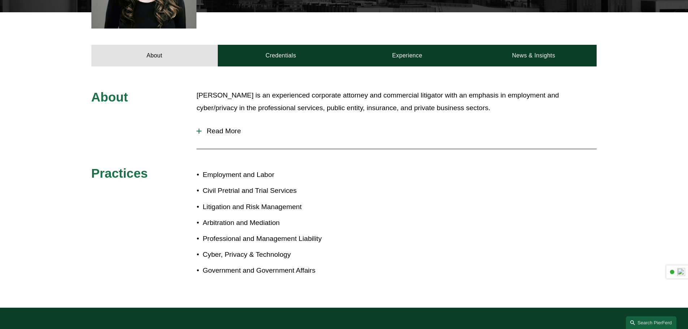 The width and height of the screenshot is (688, 329). What do you see at coordinates (110, 97) in the screenshot?
I see `span: About` at bounding box center [110, 97].